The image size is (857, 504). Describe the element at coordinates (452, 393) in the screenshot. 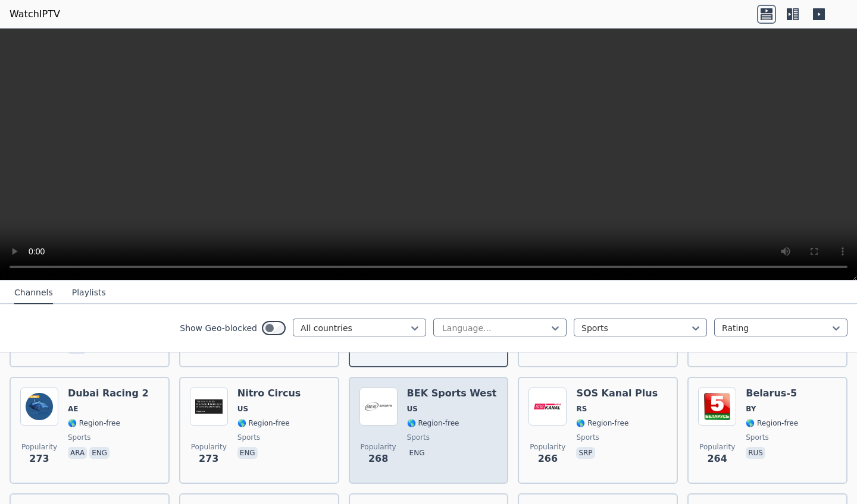

I see `h6: BEK Sports West` at that location.